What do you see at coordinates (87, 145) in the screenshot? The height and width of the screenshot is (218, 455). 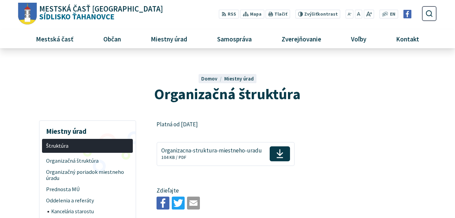 I see `span: Štruktúra` at bounding box center [87, 145].